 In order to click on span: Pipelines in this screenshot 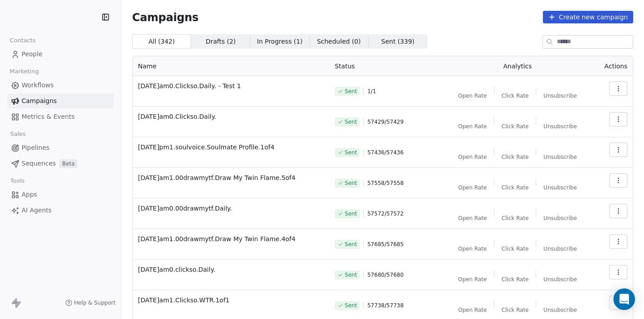, I will do `click(36, 148)`.